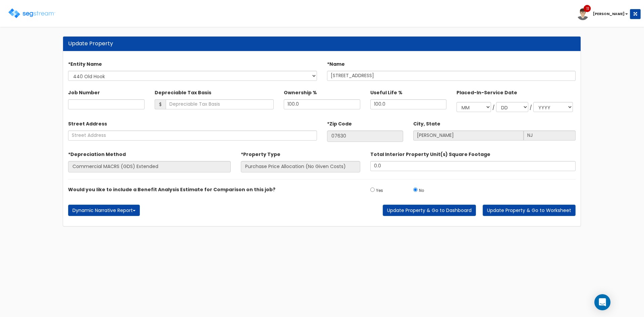 This screenshot has height=317, width=644. I want to click on label: Placed-In-Service Date, so click(487, 91).